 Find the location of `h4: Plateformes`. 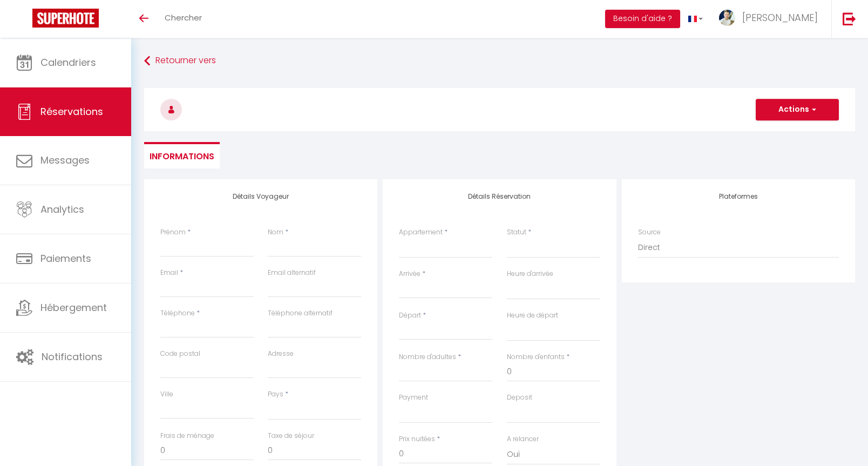

h4: Plateformes is located at coordinates (739, 197).